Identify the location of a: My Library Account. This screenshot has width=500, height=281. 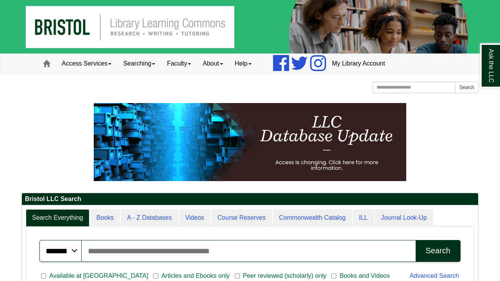
(358, 64).